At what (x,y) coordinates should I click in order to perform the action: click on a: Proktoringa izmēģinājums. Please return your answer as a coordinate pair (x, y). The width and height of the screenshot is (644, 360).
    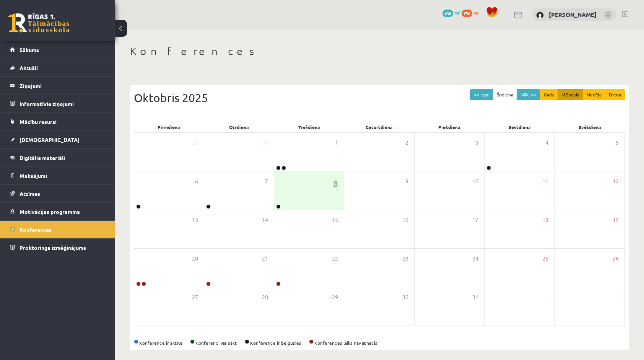
    Looking at the image, I should click on (57, 248).